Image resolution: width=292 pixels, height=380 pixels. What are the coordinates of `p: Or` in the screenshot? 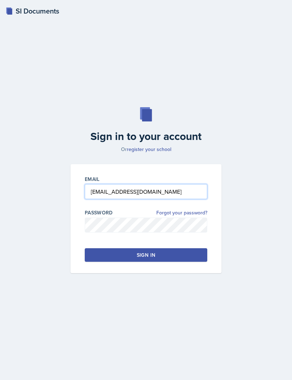 It's located at (146, 149).